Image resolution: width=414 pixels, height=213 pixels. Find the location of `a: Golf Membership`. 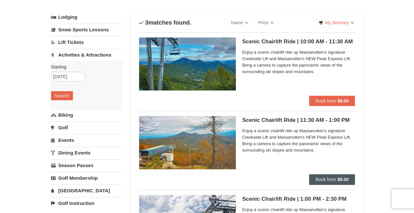

a: Golf Membership is located at coordinates (87, 178).